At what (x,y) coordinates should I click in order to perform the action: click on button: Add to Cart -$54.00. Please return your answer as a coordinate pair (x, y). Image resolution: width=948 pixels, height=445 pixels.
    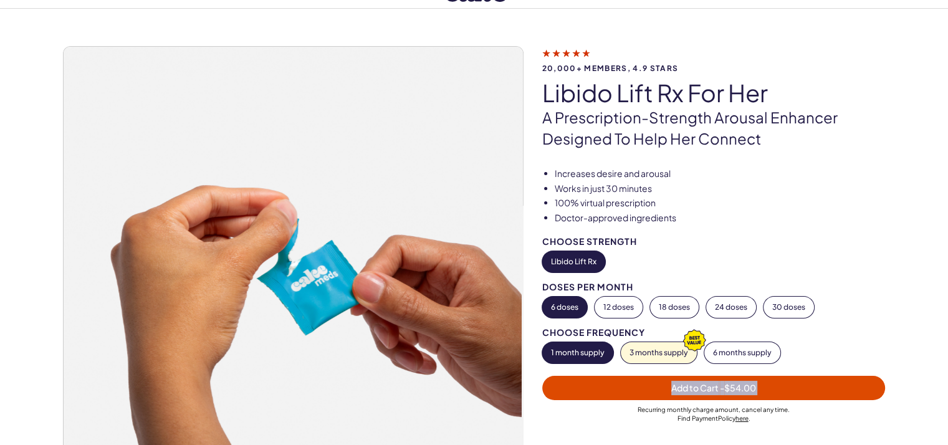
    Looking at the image, I should click on (714, 388).